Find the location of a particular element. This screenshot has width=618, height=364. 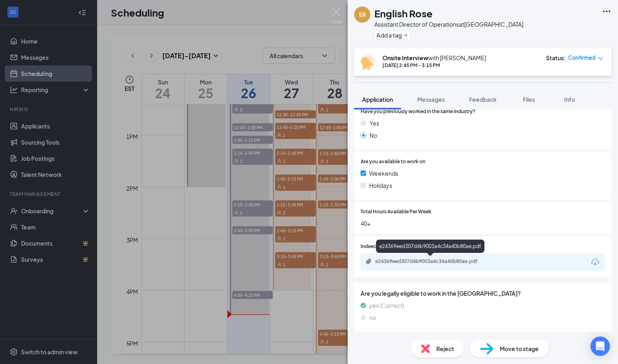

h1: English Rose is located at coordinates (403, 14).